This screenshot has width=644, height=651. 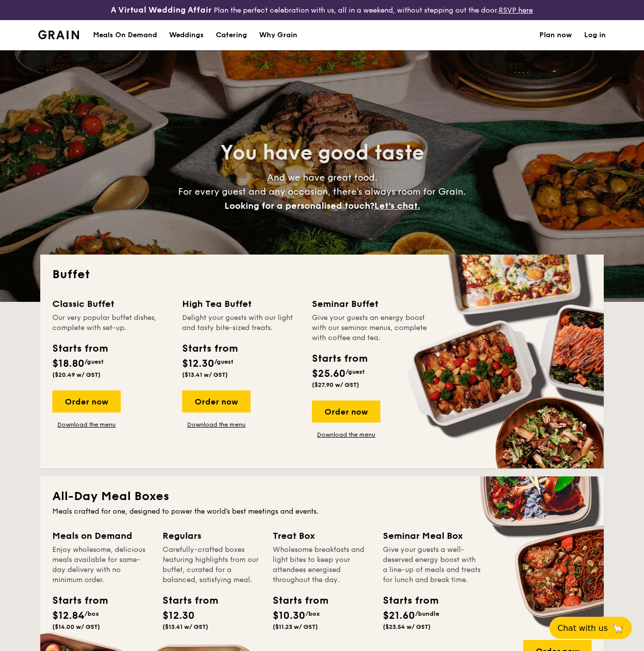 I want to click on a: Weddings, so click(x=186, y=35).